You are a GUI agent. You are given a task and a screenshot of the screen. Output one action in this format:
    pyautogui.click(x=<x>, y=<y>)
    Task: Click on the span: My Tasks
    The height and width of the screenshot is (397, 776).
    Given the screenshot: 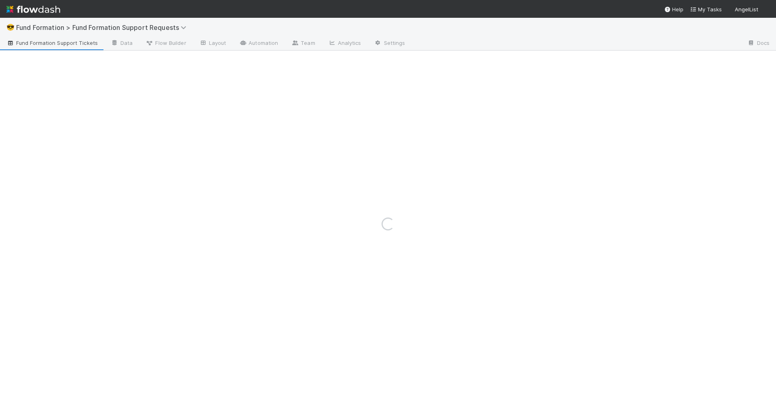 What is the action you would take?
    pyautogui.click(x=706, y=9)
    